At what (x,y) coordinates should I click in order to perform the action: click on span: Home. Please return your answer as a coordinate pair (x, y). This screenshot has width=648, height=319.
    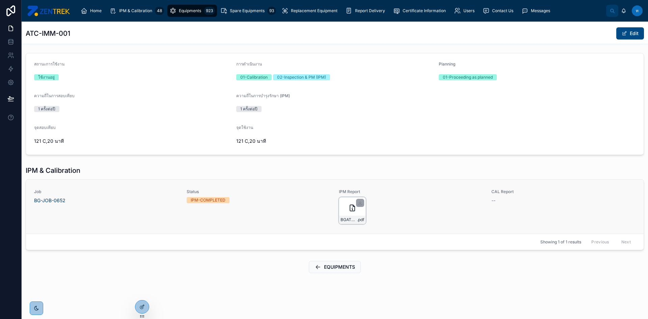
    Looking at the image, I should click on (96, 11).